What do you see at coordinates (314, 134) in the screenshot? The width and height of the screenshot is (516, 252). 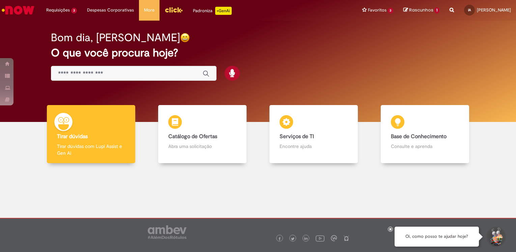 I see `a: Serviços de TI Encontre ajuda` at bounding box center [314, 134].